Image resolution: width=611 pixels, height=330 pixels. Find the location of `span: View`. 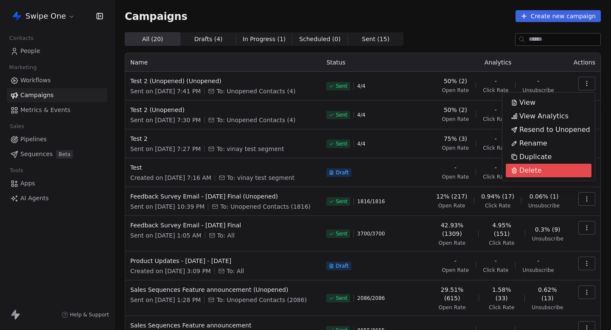

span: View is located at coordinates (528, 103).